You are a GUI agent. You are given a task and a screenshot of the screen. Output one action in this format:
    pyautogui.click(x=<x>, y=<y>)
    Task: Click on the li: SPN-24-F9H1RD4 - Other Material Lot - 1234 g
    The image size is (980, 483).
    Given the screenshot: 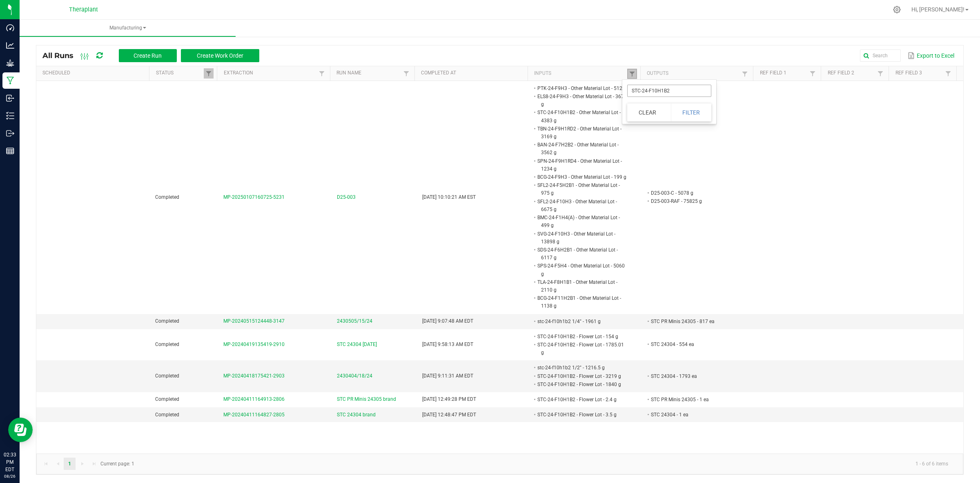 What is the action you would take?
    pyautogui.click(x=582, y=165)
    